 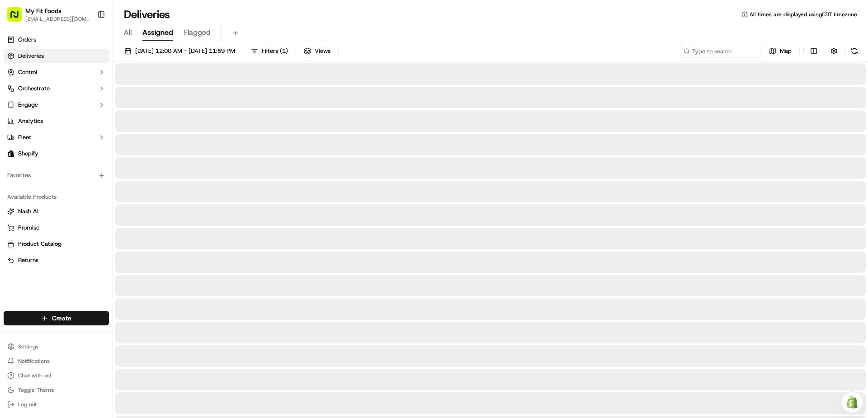 What do you see at coordinates (30, 121) in the screenshot?
I see `span: Analytics` at bounding box center [30, 121].